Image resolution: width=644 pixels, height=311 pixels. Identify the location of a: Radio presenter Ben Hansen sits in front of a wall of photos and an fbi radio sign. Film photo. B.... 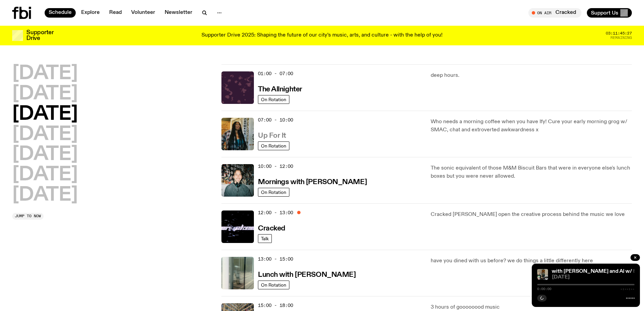
(238, 180).